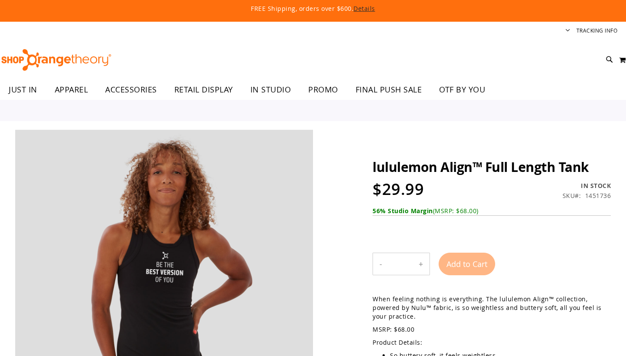 The width and height of the screenshot is (626, 356). Describe the element at coordinates (71, 90) in the screenshot. I see `span: APPAREL` at that location.